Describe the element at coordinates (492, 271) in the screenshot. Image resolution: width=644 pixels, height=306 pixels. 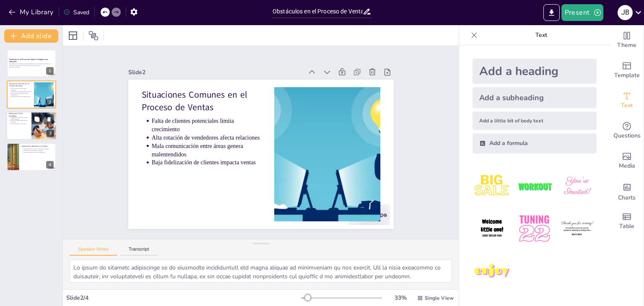
I see `img: 7.jpeg` at that location.